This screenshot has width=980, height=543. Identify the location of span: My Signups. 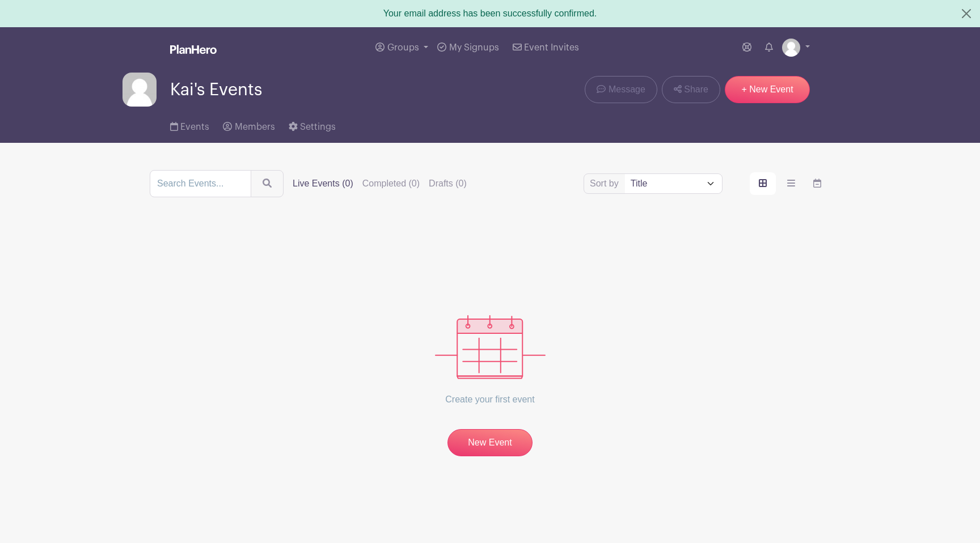
(474, 47).